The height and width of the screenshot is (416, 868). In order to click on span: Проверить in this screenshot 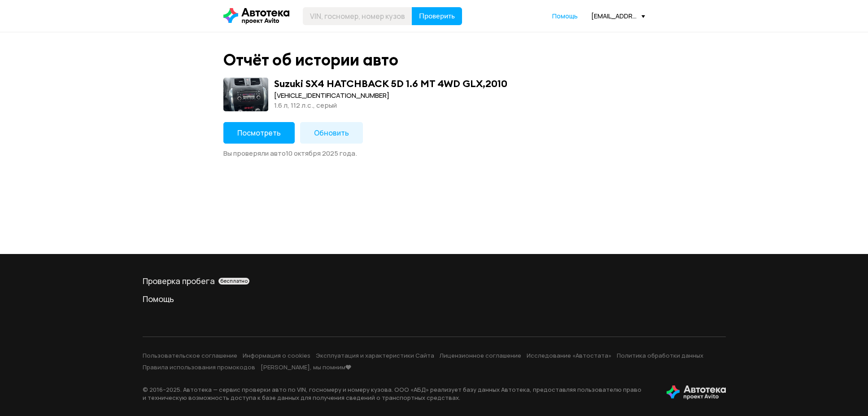, I will do `click(437, 16)`.